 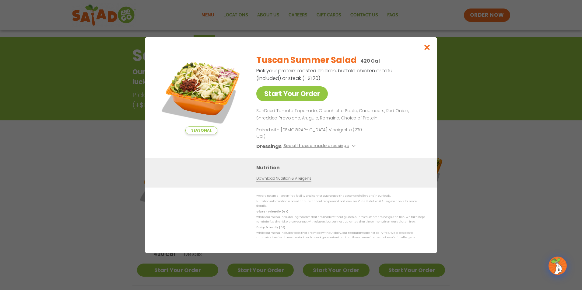 I want to click on p: SunDried Tomato Tapenade, Orecchiette Pasta, Cucumbers, Red Onion, Shredded Provolone, Arugula, R..., so click(x=339, y=115).